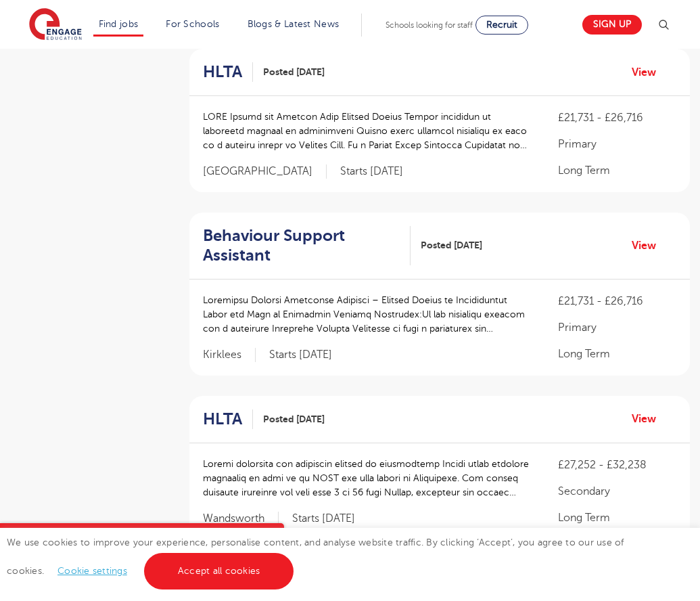 Image resolution: width=700 pixels, height=601 pixels. Describe the element at coordinates (56, 25) in the screenshot. I see `img: Engage Education` at that location.